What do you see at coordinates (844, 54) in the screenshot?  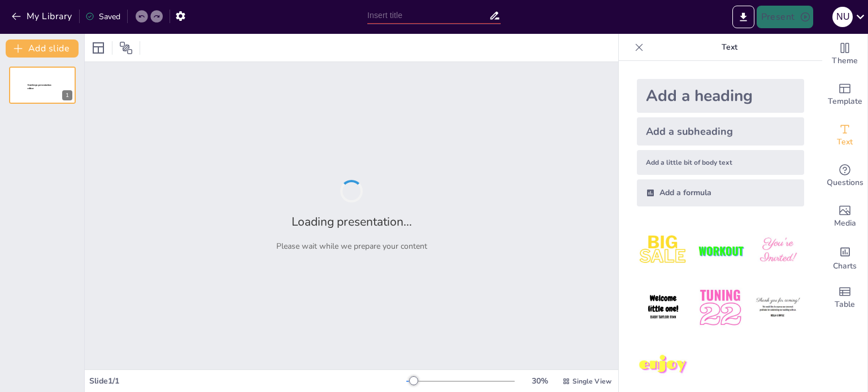 I see `div: Change the overall theme` at bounding box center [844, 54].